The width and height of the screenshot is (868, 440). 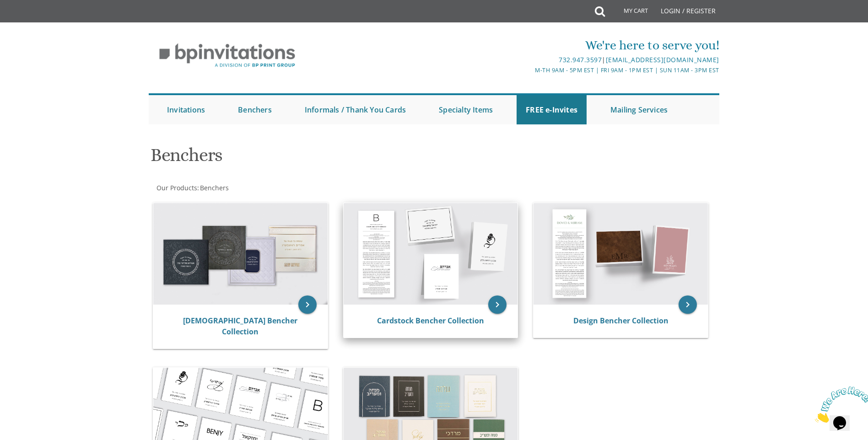 What do you see at coordinates (621, 254) in the screenshot?
I see `img: Design Bencher Collection` at bounding box center [621, 254].